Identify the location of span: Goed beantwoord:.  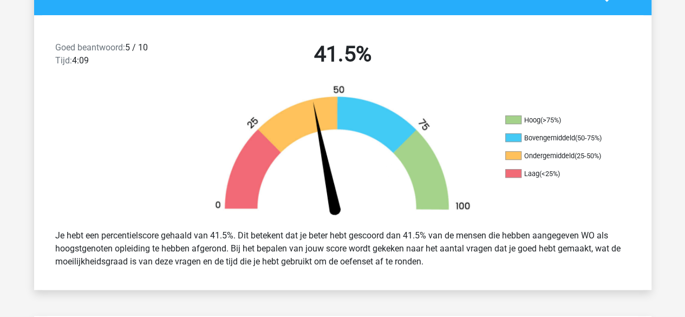
(90, 47).